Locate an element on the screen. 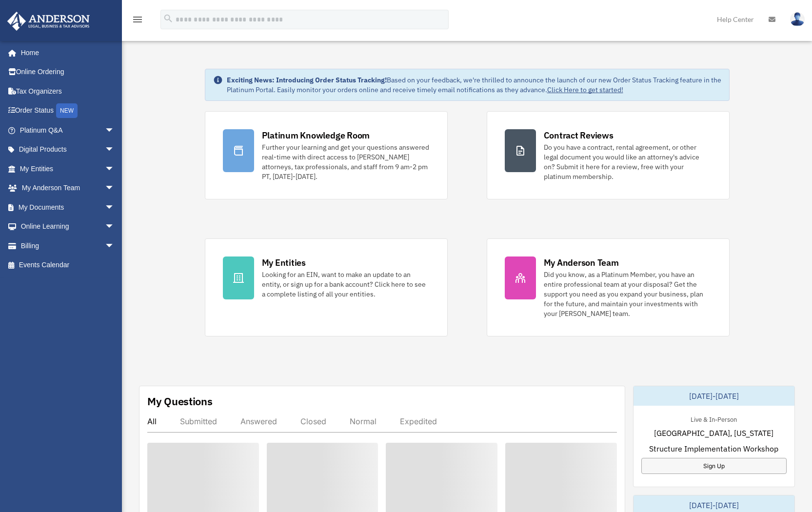 The height and width of the screenshot is (512, 812). a: My Anderson Teamarrow_drop_down is located at coordinates (67, 188).